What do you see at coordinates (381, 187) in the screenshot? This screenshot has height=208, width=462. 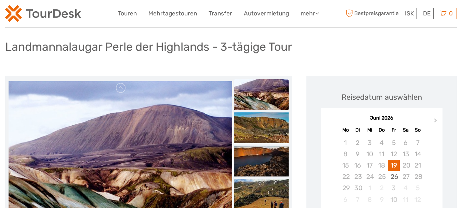 I see `div: Not available Donnerstag, 2. Juli 2026` at bounding box center [381, 187].